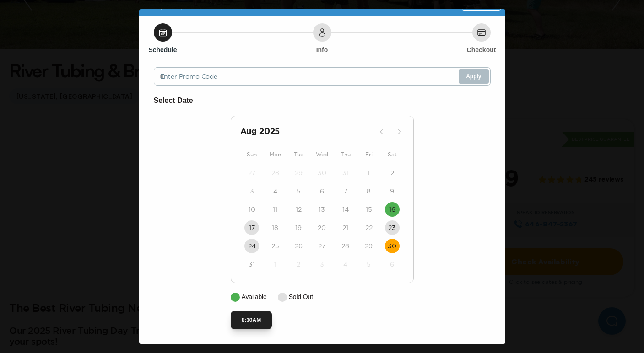  Describe the element at coordinates (345, 209) in the screenshot. I see `button: 14` at that location.